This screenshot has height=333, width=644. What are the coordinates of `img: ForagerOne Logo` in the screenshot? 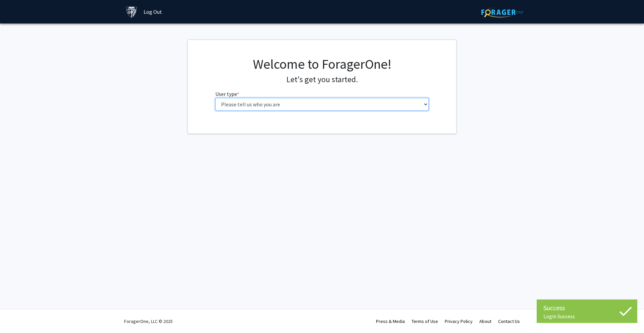 It's located at (502, 12).